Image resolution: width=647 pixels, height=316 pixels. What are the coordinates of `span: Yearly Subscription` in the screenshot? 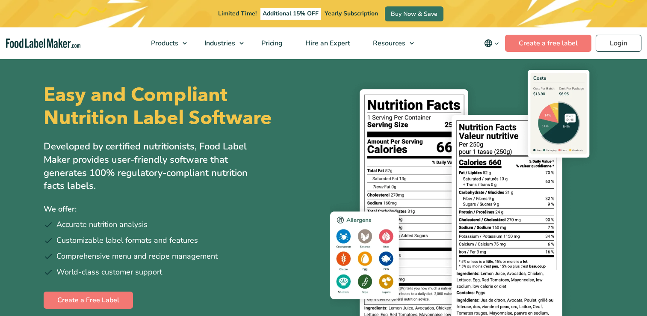 It's located at (351, 13).